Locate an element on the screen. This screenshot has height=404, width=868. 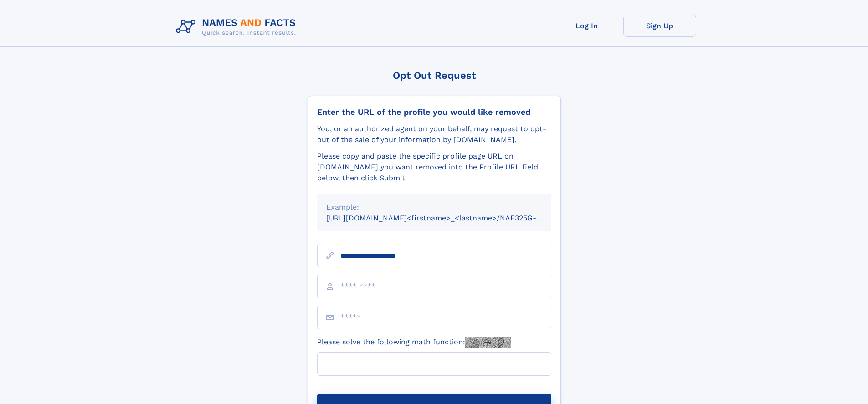
a: Sign Up is located at coordinates (660, 26).